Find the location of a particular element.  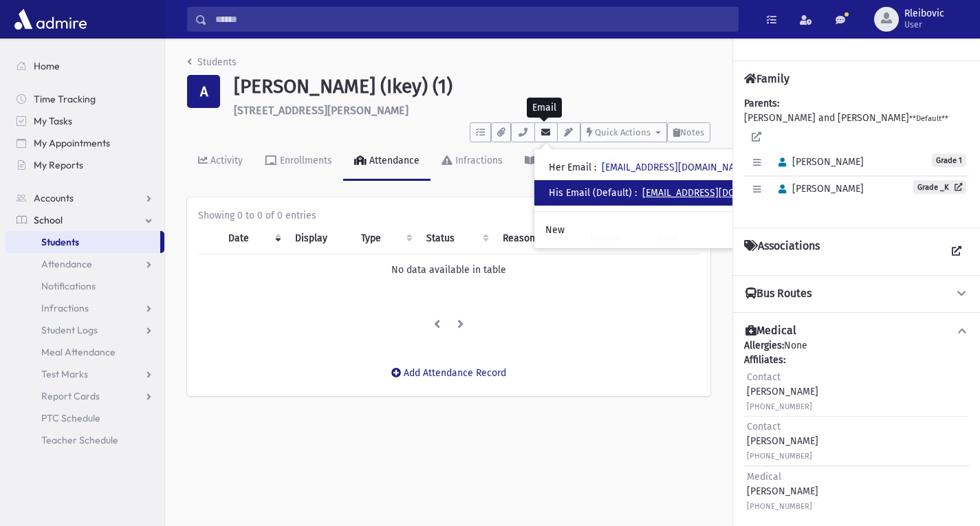

a: Meal Attendance is located at coordinates (85, 352).